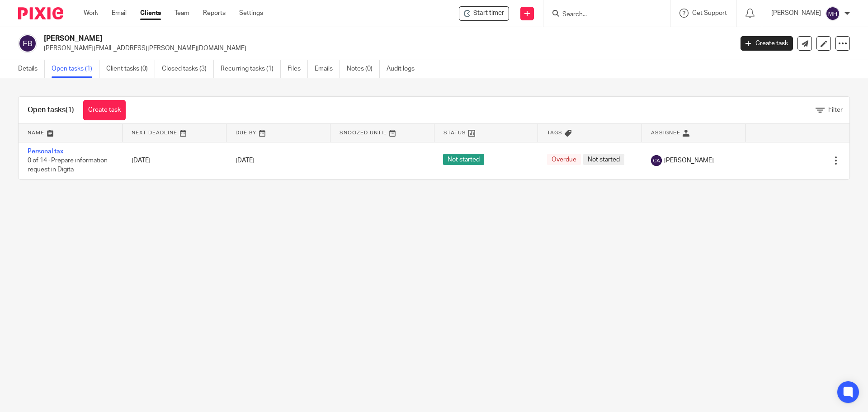 The image size is (868, 412). Describe the element at coordinates (709, 13) in the screenshot. I see `span: Get Support` at that location.